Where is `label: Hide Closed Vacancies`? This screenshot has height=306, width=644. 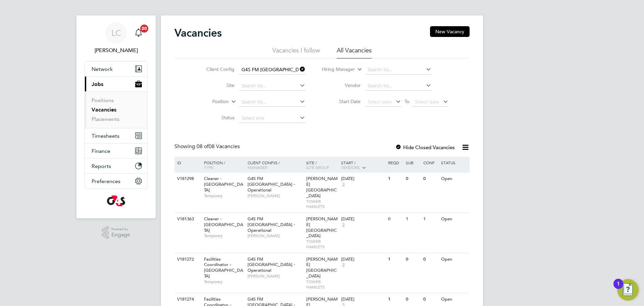 label: Hide Closed Vacancies is located at coordinates (425, 147).